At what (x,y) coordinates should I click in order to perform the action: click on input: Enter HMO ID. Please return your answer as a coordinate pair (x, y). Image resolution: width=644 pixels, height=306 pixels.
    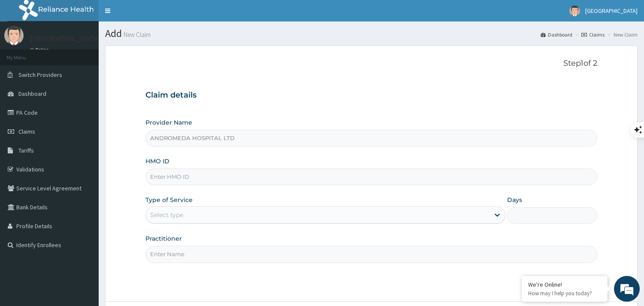
    Looking at the image, I should click on (372, 177).